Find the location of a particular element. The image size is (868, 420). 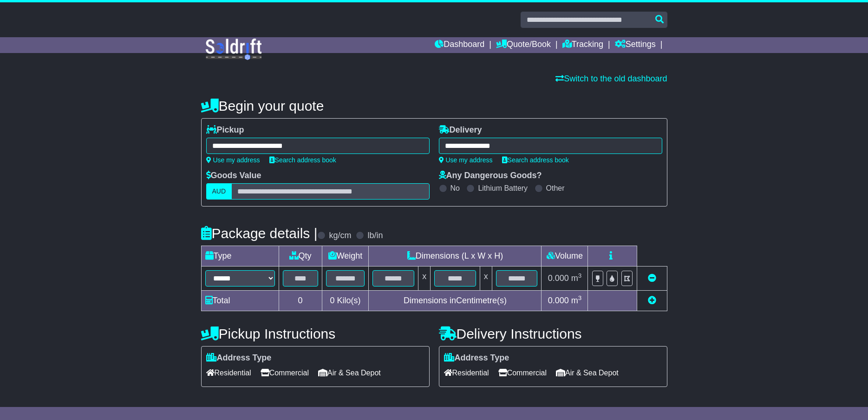

label: lb/in is located at coordinates (375, 236).